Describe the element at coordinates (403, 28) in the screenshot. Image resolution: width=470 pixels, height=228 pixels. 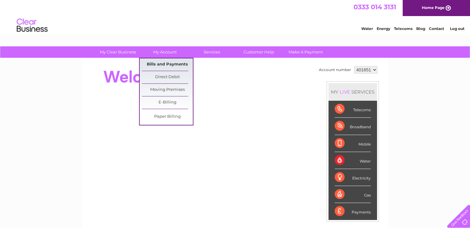
I see `a: Telecoms` at that location.